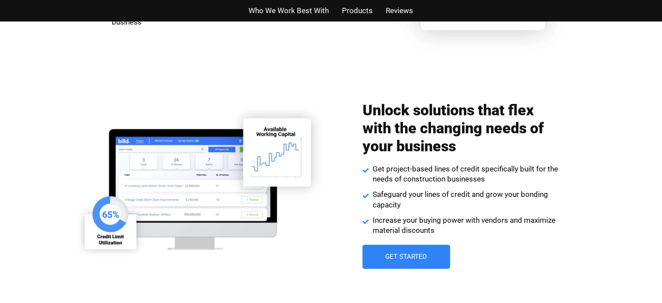 The image size is (662, 303). Describe the element at coordinates (289, 11) in the screenshot. I see `span: Who We Work Best With` at that location.